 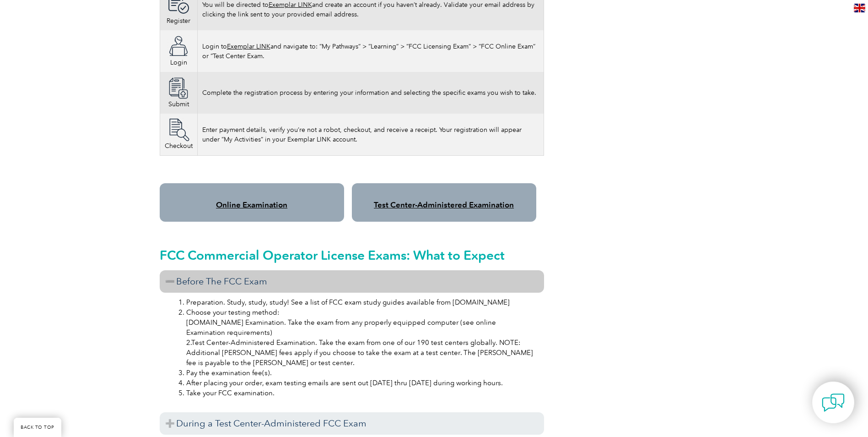 What do you see at coordinates (352, 255) in the screenshot?
I see `h2: FCC Commercial Operator License Exams: What to Expect` at bounding box center [352, 255].